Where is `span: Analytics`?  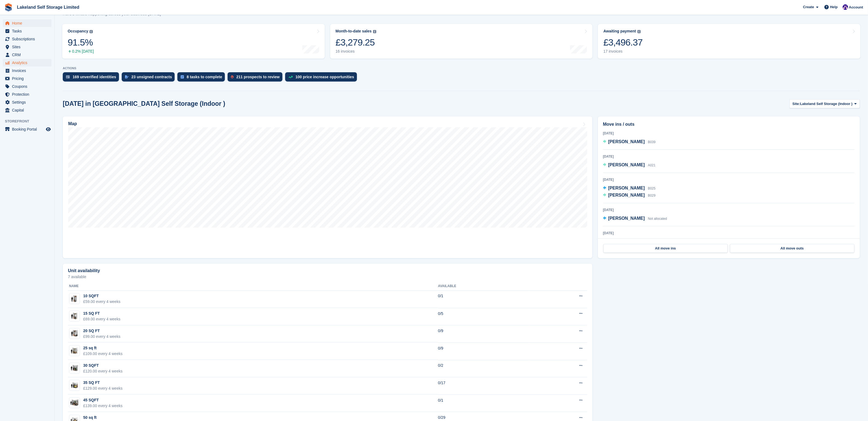 span: Analytics is located at coordinates (29, 63).